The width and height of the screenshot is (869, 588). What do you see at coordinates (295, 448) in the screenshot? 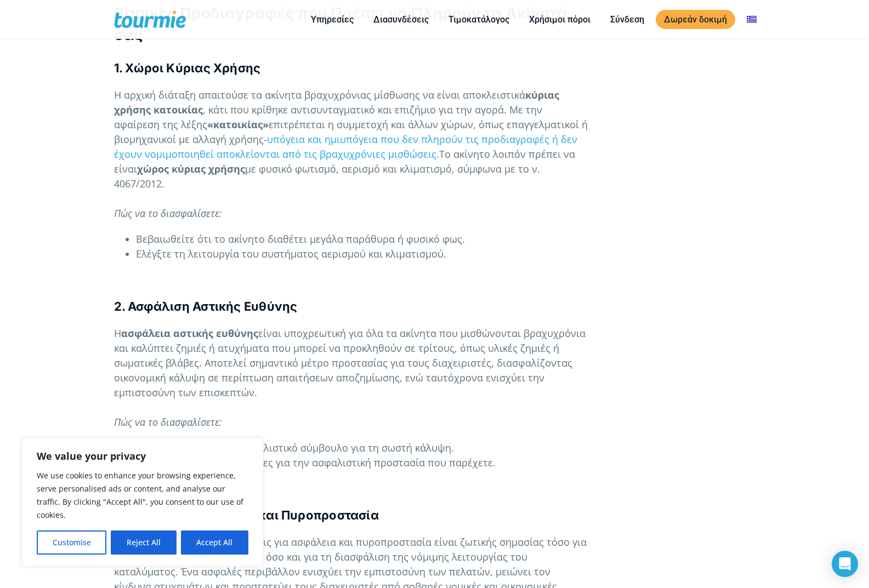
I see `span: Συμβουλευτείτε έναν ασφαλιστικό σύμβουλο για τη σωστή κάλυψη.` at bounding box center [295, 448].